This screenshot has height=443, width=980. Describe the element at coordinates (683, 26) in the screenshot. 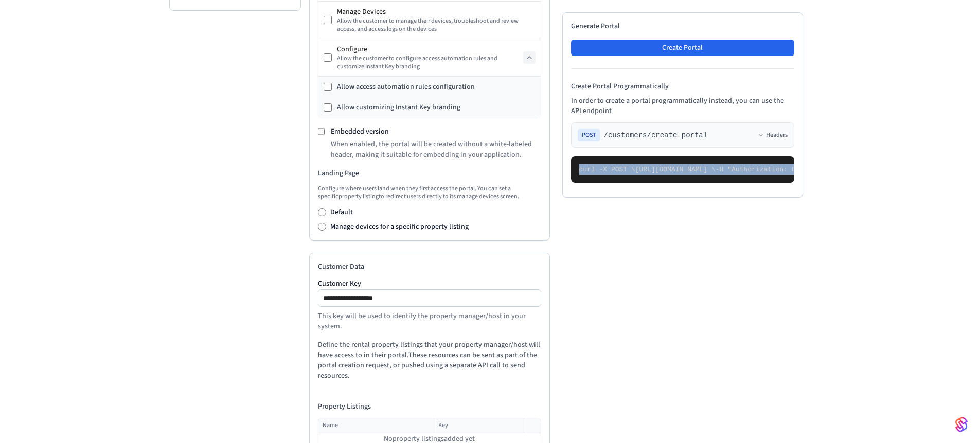

I see `h2: Generate Portal` at that location.